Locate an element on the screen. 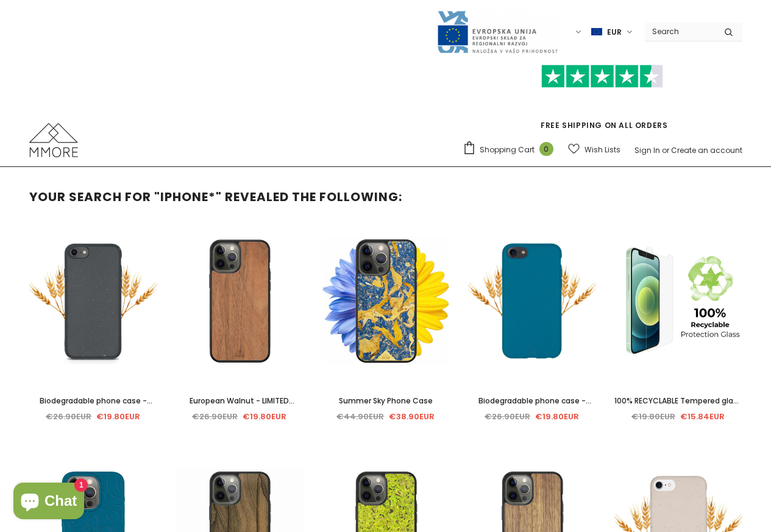 The width and height of the screenshot is (771, 532). img: MMORE Cases is located at coordinates (54, 140).